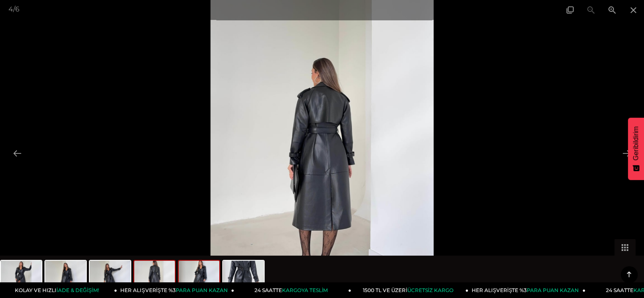 Image resolution: width=644 pixels, height=298 pixels. Describe the element at coordinates (431, 290) in the screenshot. I see `span: ÜCRETSİZ KARGO` at that location.